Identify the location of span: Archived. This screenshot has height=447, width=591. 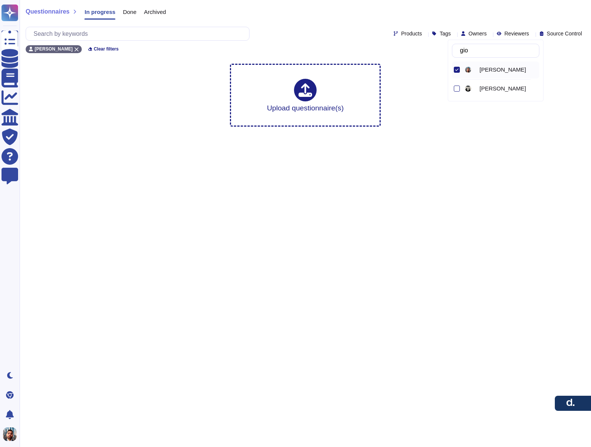
(155, 12).